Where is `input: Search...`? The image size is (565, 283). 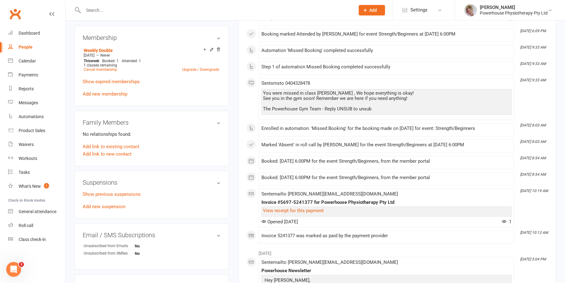 input: Search... is located at coordinates (216, 10).